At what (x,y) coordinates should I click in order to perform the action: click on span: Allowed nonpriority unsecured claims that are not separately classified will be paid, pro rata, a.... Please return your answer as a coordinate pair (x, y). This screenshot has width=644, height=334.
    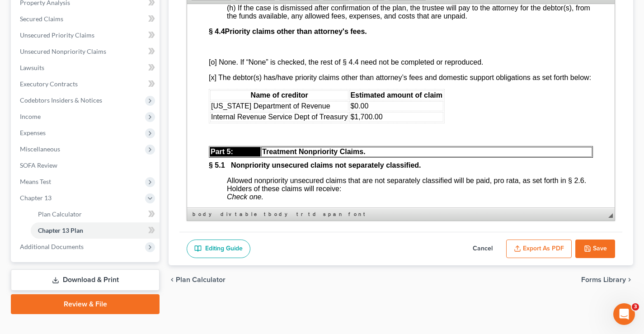
    Looking at the image, I should click on (219, 180).